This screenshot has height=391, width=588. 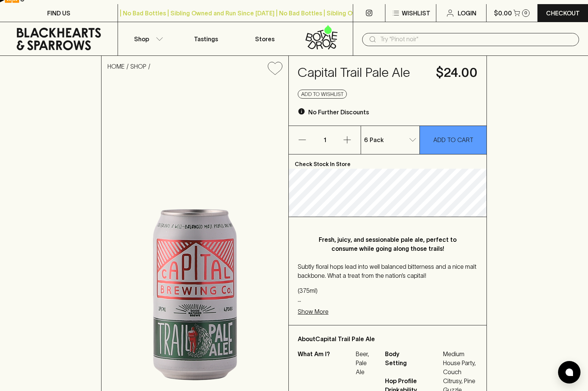 I want to click on p: 0, so click(x=526, y=13).